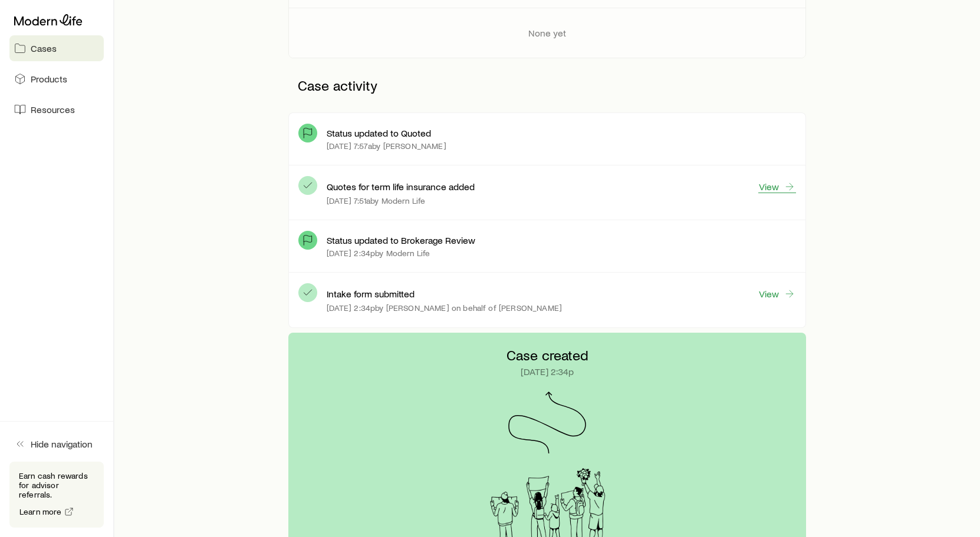  I want to click on p: Case created, so click(547, 355).